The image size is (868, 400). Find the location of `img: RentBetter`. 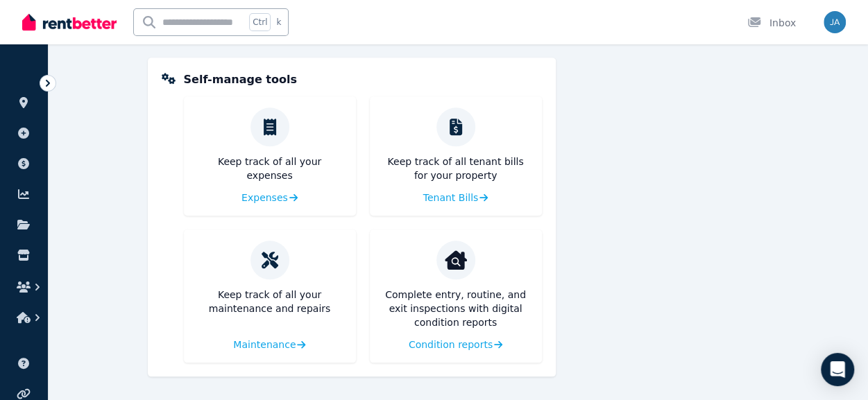

img: RentBetter is located at coordinates (69, 22).